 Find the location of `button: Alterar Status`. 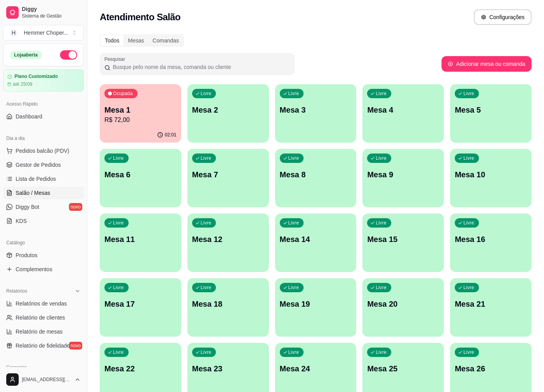

button: Alterar Status is located at coordinates (68, 55).